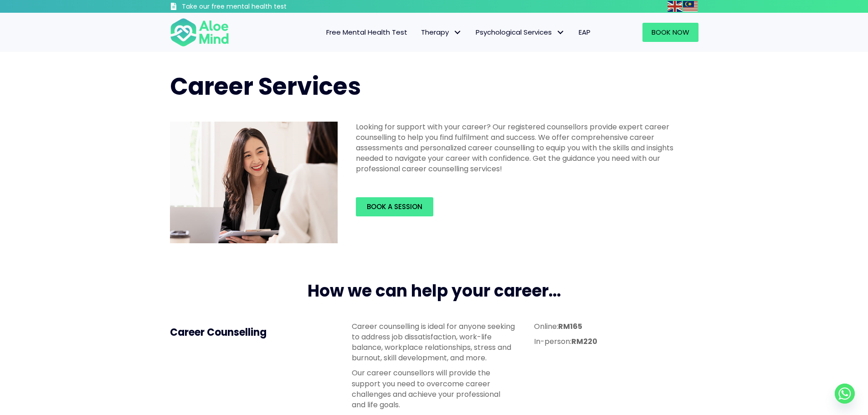 The image size is (868, 415). I want to click on a: Psychological ServicesPsychological Services: submenu, so click(520, 32).